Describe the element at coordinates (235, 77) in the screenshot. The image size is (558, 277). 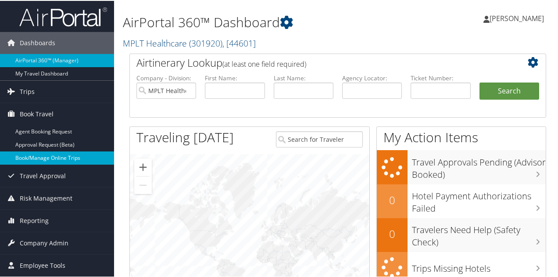
I see `label: First Name:` at that location.